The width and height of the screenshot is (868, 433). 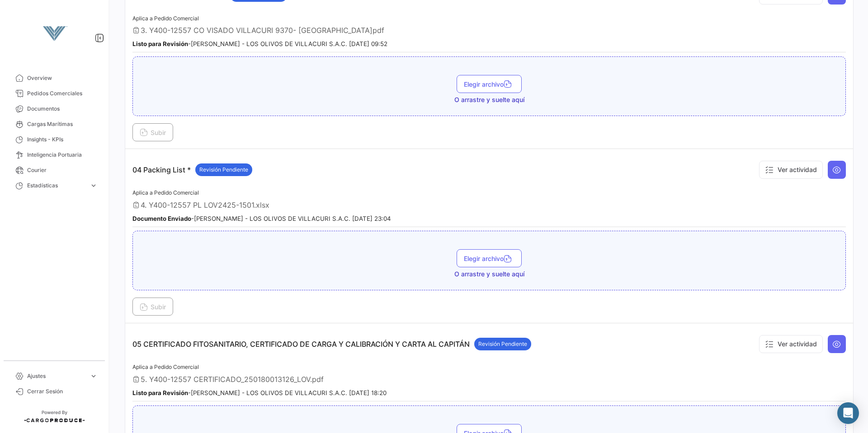 What do you see at coordinates (63, 170) in the screenshot?
I see `span: Courier` at bounding box center [63, 170].